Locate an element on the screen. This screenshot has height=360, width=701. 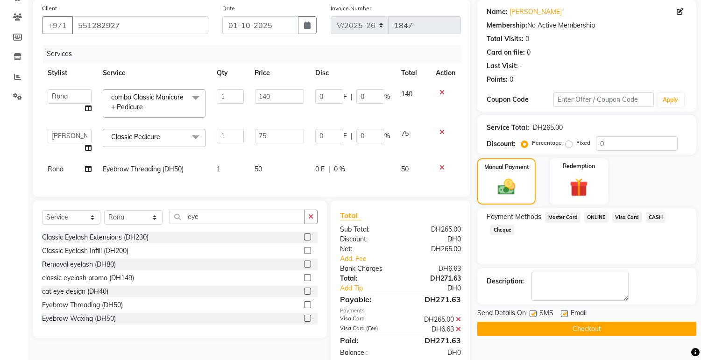
span: Email is located at coordinates (578, 314).